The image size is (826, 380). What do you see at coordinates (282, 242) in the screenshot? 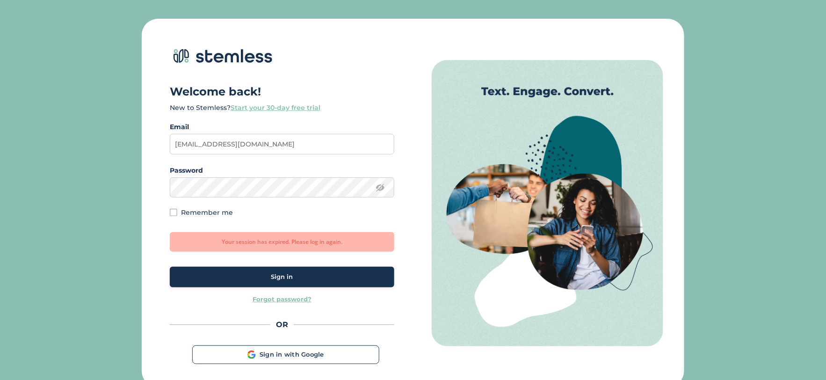
I see `div: Your session has expired. Please log in again.` at bounding box center [282, 242].